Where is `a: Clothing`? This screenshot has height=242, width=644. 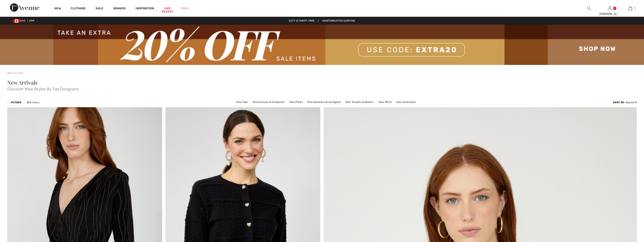 a: Clothing is located at coordinates (78, 8).